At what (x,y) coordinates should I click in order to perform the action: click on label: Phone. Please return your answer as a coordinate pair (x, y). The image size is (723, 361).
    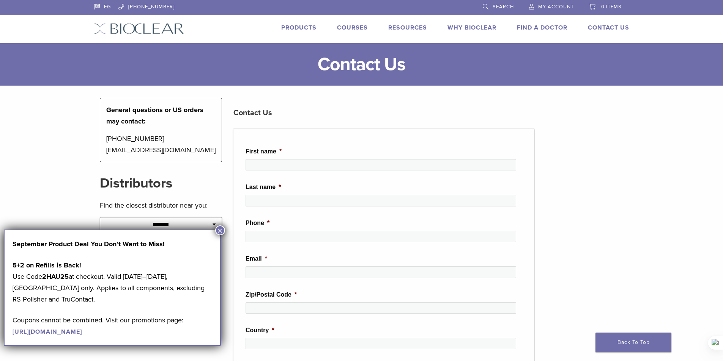
    Looking at the image, I should click on (257, 223).